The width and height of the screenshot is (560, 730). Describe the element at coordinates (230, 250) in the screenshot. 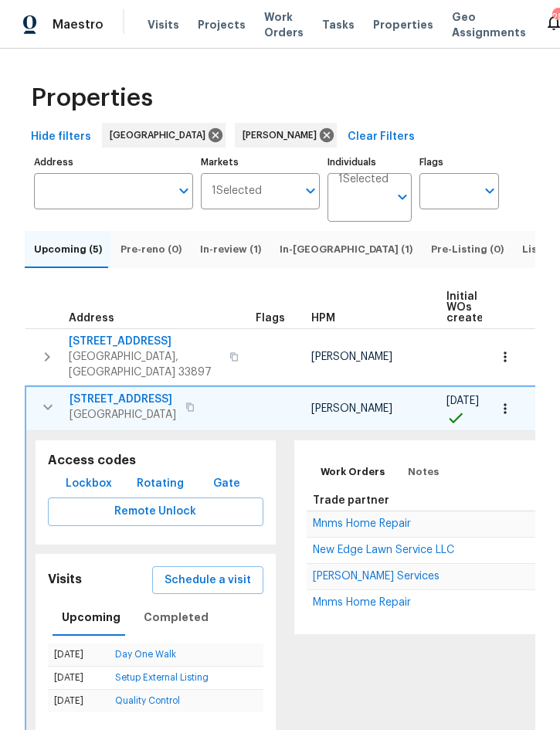

I see `span: In-review (1)` at that location.